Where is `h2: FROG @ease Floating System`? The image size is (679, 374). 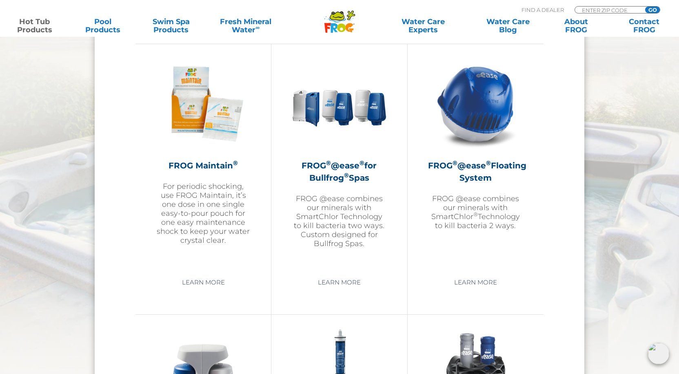 h2: FROG @ease Floating System is located at coordinates (476, 171).